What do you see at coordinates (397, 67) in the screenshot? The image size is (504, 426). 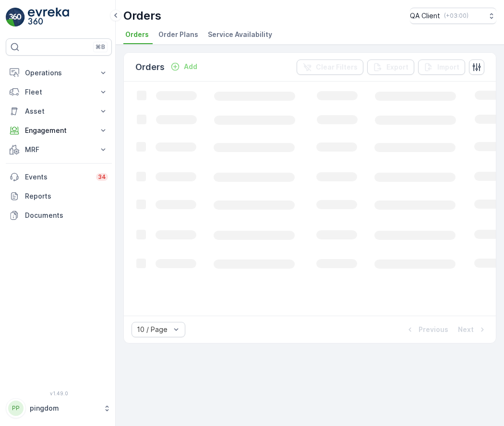 I see `p: Export` at bounding box center [397, 67].